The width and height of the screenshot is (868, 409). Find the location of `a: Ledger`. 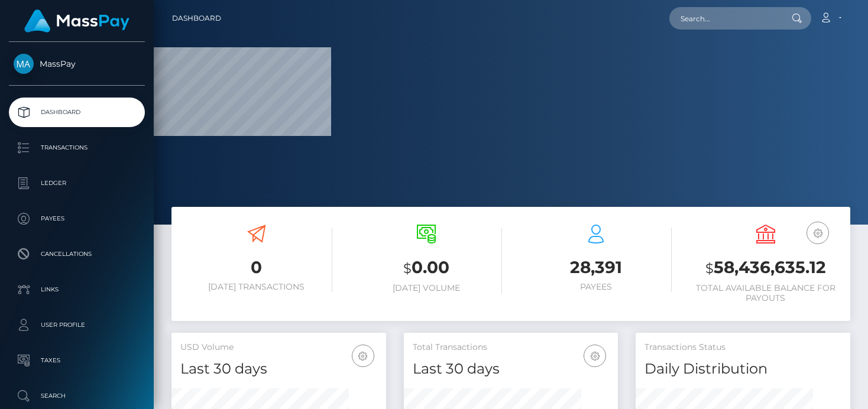

a: Ledger is located at coordinates (77, 183).